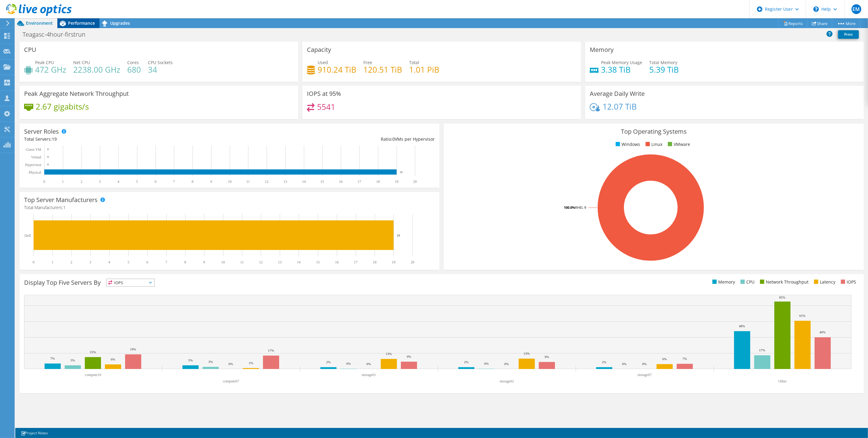  Describe the element at coordinates (229, 208) in the screenshot. I see `h4: Total Manufacturers:` at that location.